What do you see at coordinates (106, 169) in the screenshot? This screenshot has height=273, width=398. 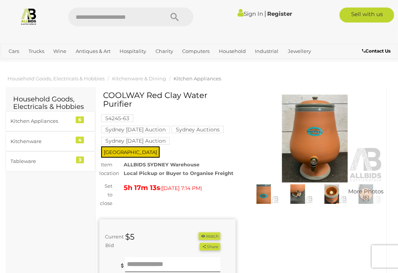 I see `div: Item location` at bounding box center [106, 169].